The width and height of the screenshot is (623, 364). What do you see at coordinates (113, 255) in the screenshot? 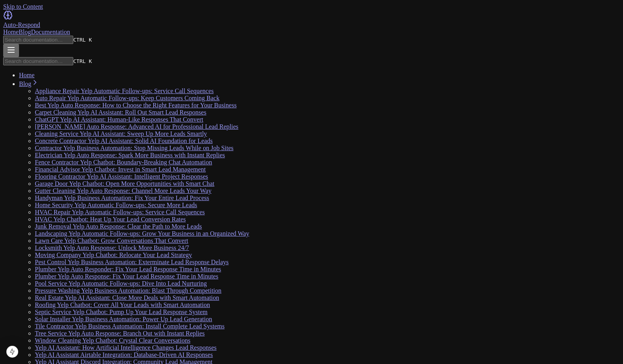
I see `a: Moving Company Yelp Chatbot: Relocate Your Lead Strategy` at bounding box center [113, 255].